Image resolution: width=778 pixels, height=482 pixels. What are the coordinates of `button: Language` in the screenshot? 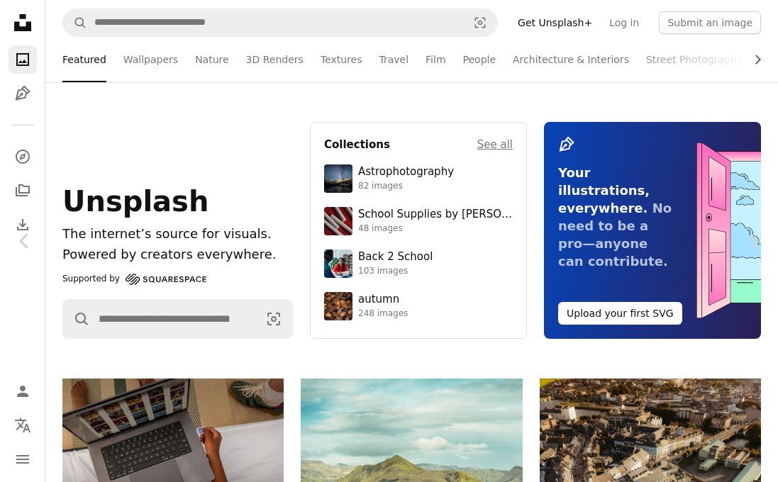 It's located at (23, 425).